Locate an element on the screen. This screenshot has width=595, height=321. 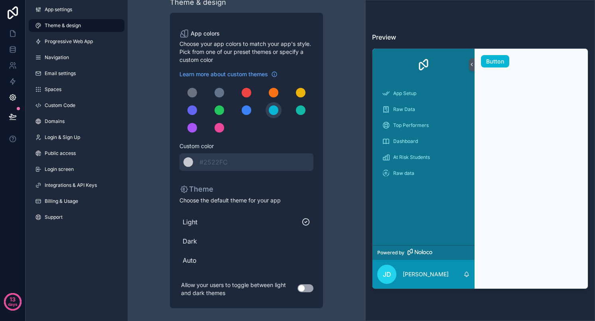
span: Domains is located at coordinates (55, 121).